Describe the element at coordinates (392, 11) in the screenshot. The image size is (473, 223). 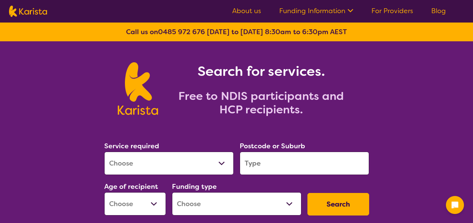
I see `a: For Providers` at that location.